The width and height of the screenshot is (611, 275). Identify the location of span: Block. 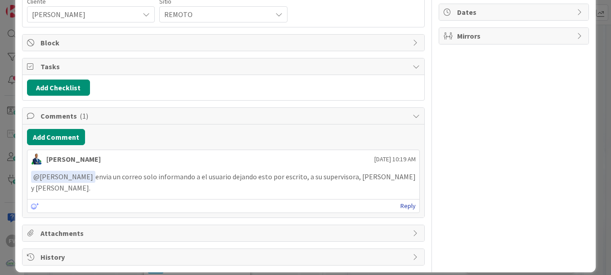
(224, 43).